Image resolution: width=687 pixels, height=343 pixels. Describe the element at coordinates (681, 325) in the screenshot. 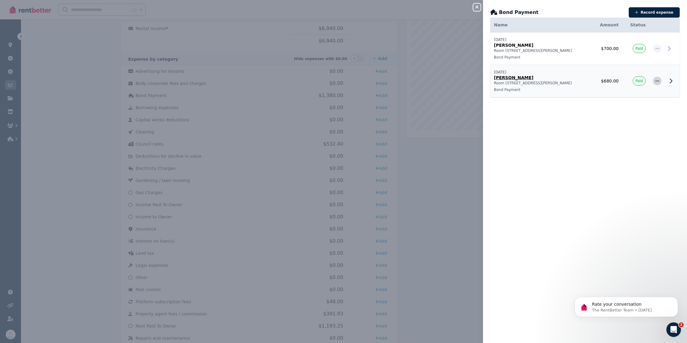

I see `span: 2` at that location.